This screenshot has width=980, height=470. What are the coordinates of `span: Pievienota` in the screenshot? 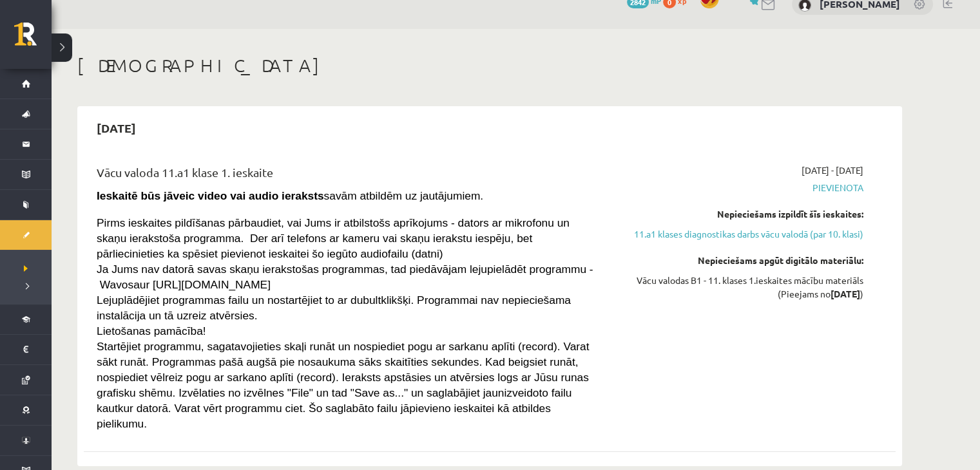 It's located at (742, 187).